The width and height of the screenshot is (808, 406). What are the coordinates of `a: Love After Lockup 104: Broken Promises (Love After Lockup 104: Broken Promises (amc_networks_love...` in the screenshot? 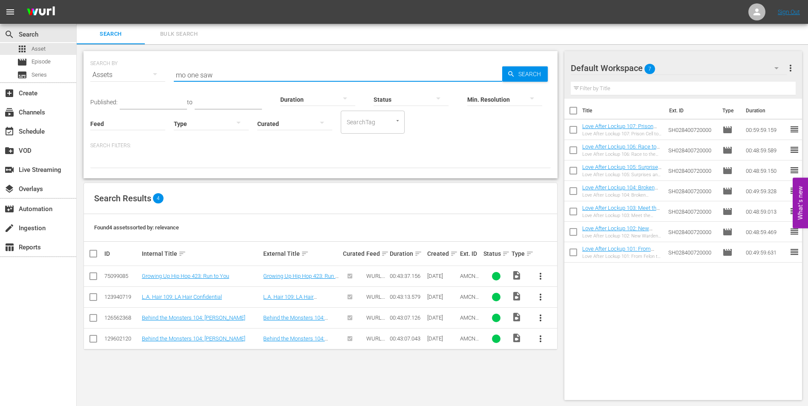 It's located at (621, 200).